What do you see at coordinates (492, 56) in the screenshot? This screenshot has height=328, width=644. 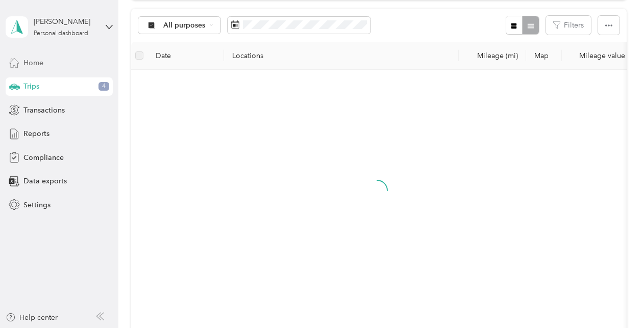 I see `th: Mileage (mi)` at bounding box center [492, 56].